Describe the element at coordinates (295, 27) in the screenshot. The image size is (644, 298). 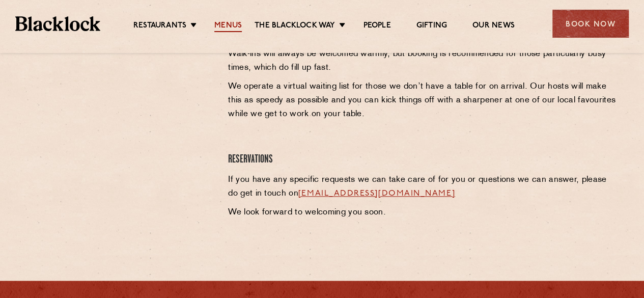
I see `a: The Blacklock Way` at that location.